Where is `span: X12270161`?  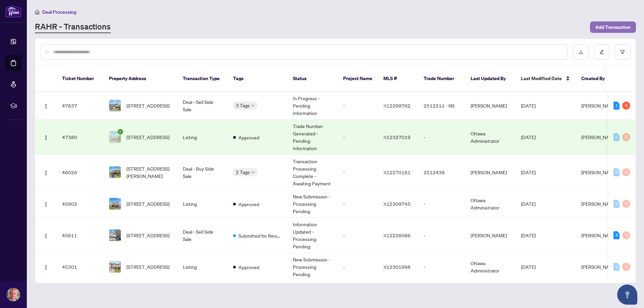
span: X12270161 is located at coordinates (397, 172).